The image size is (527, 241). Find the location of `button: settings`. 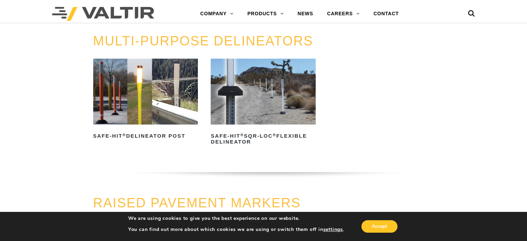

button: settings is located at coordinates (332, 229).